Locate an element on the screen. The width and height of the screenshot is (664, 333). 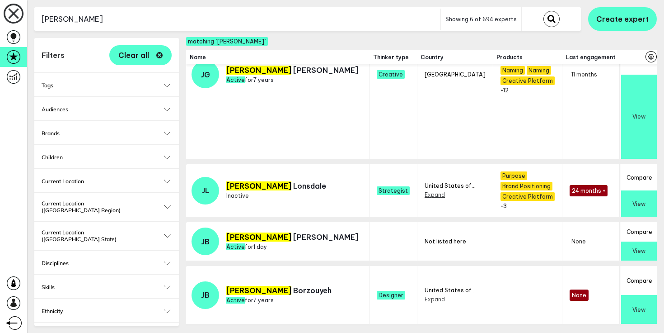
span: Clear all is located at coordinates (134, 55).